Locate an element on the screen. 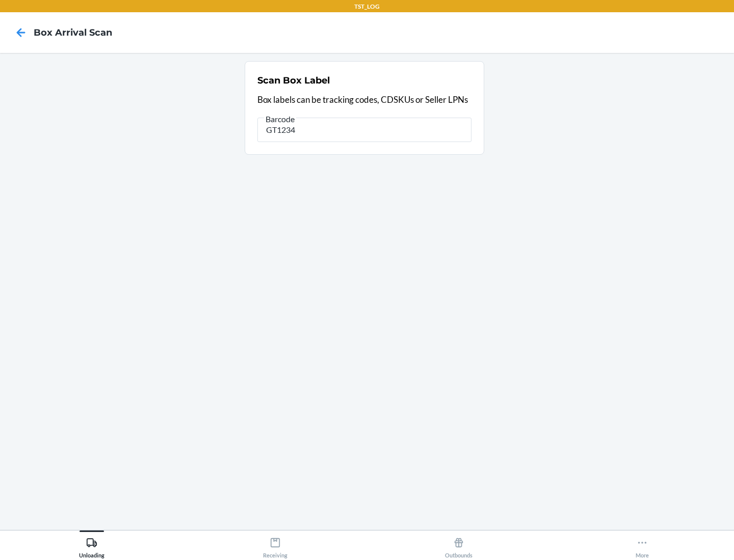 Image resolution: width=734 pixels, height=560 pixels. button: Outbounds is located at coordinates (459, 544).